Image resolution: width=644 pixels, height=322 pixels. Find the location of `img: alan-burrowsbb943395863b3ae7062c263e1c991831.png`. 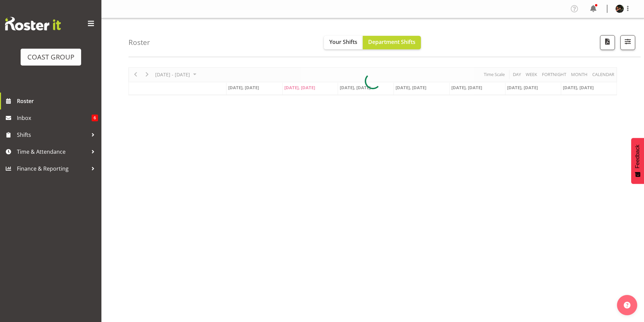

img: alan-burrowsbb943395863b3ae7062c263e1c991831.png is located at coordinates (619, 9).